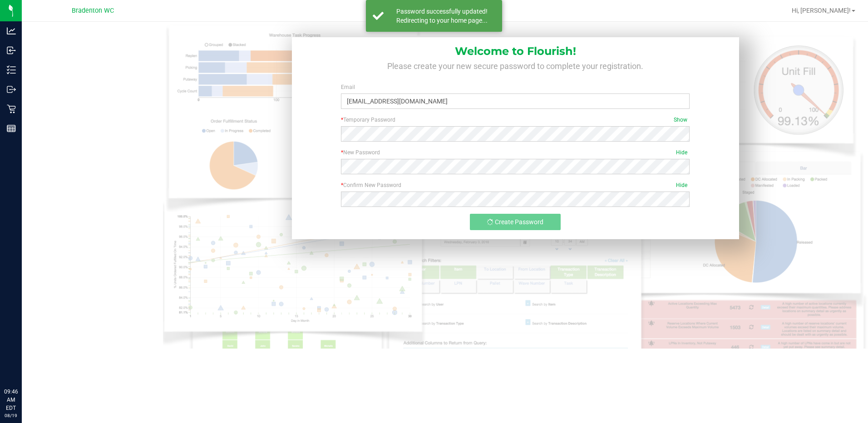 Image resolution: width=868 pixels, height=423 pixels. Describe the element at coordinates (11, 109) in the screenshot. I see `inline-svg: Retail` at that location.